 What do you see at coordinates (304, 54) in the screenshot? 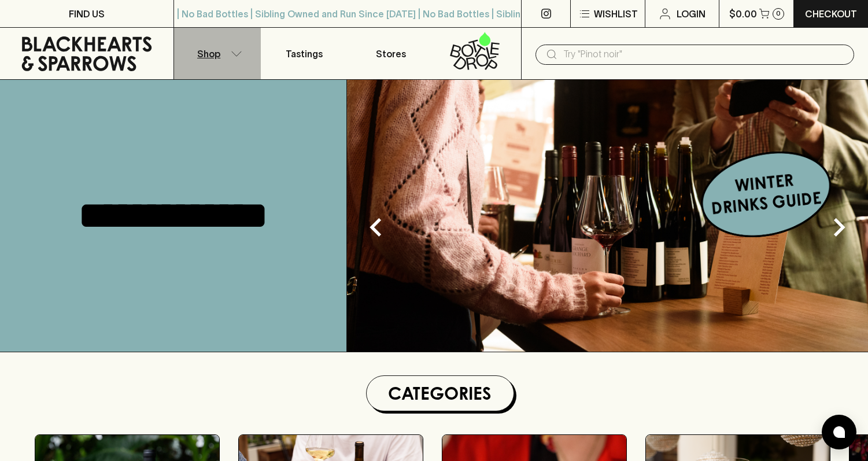
I see `p: Tastings` at bounding box center [304, 54].